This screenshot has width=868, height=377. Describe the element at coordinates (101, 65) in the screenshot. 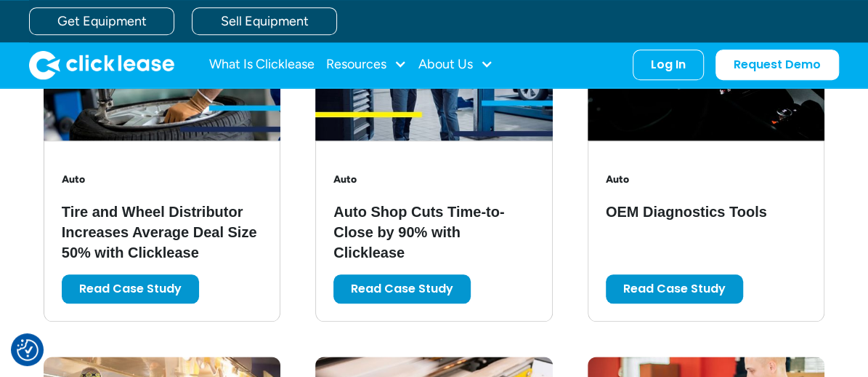

I see `a: home` at that location.